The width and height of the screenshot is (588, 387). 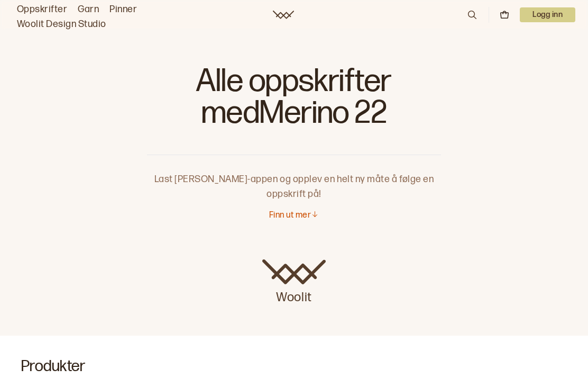 I want to click on p: Finn ut mer, so click(x=289, y=216).